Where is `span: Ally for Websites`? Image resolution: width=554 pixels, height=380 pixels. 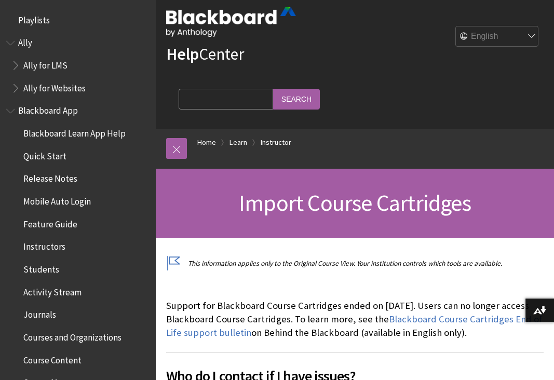 span: Ally for Websites is located at coordinates (55, 86).